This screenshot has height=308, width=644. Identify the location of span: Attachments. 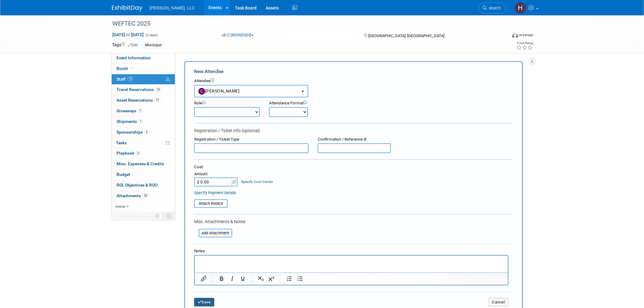
(132, 195).